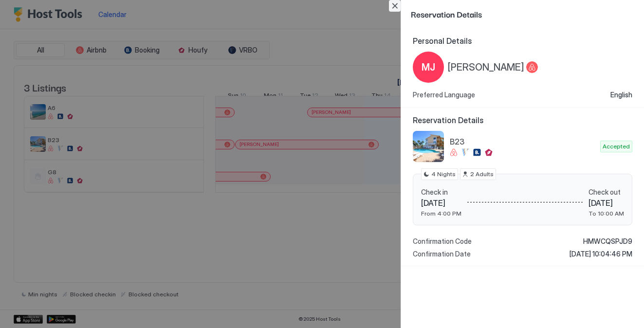 The width and height of the screenshot is (644, 328). What do you see at coordinates (482, 174) in the screenshot?
I see `span: 2 Adults` at bounding box center [482, 174].